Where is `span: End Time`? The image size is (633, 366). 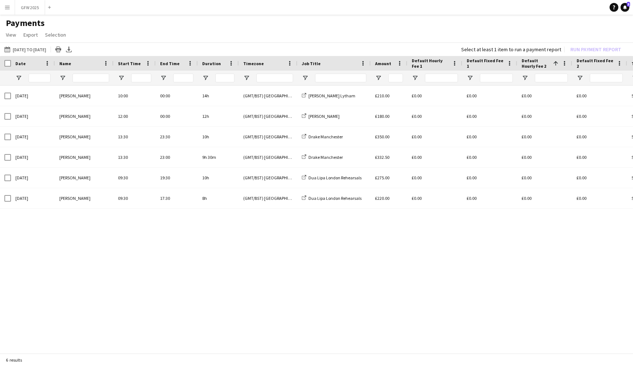 span: End Time is located at coordinates (170, 63).